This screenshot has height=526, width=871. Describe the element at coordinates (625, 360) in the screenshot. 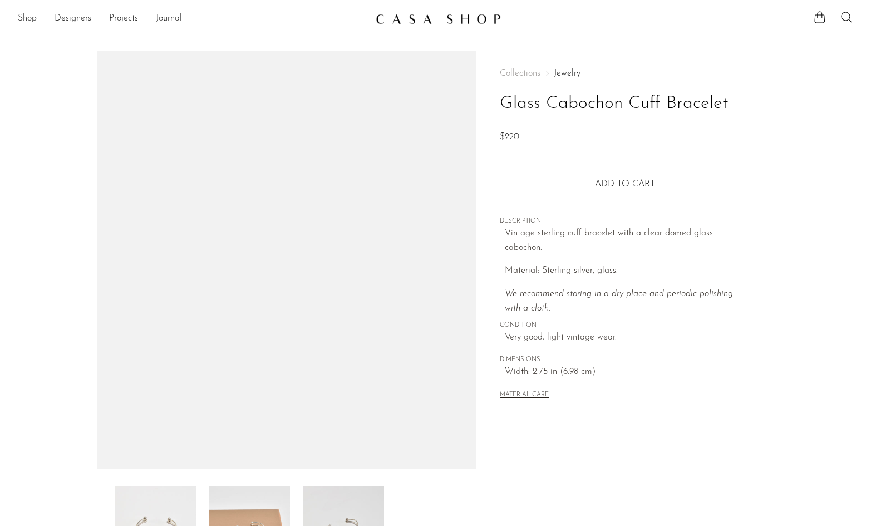

I see `span: DIMENSIONS` at that location.